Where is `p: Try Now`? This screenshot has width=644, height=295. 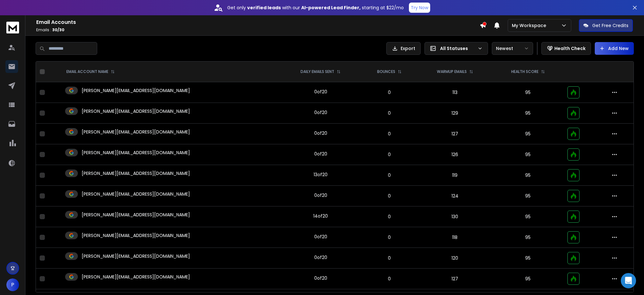 p: Try Now is located at coordinates (420, 8).